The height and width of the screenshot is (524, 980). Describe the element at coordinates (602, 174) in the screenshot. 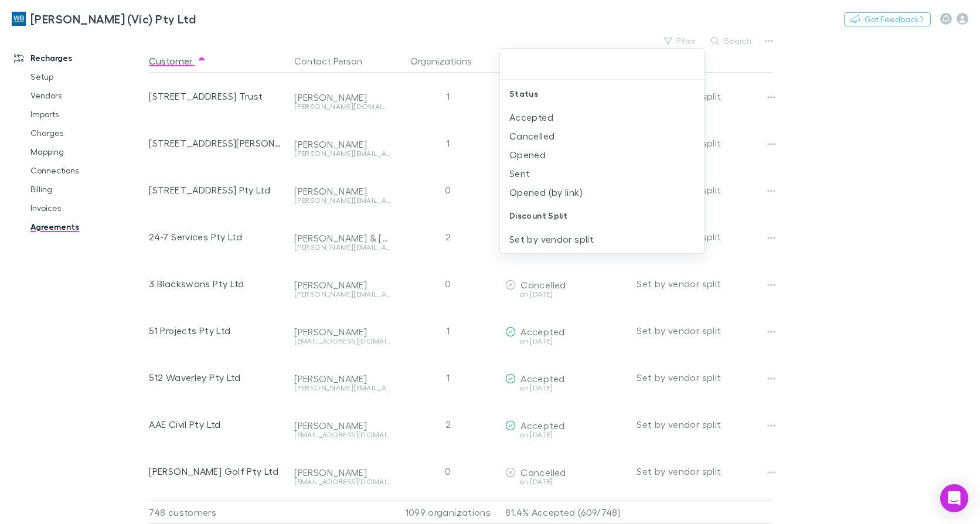

I see `li: Sent` at that location.